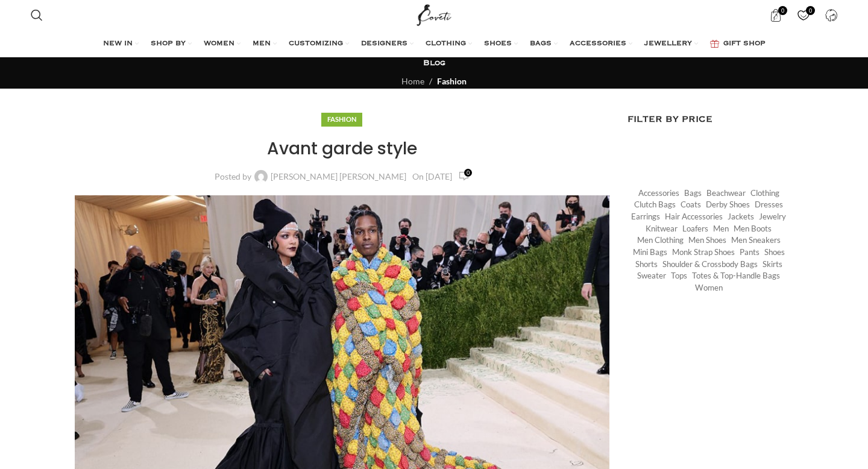 This screenshot has height=469, width=868. What do you see at coordinates (769, 204) in the screenshot?
I see `a: Dresses (9,345 items)` at bounding box center [769, 204].